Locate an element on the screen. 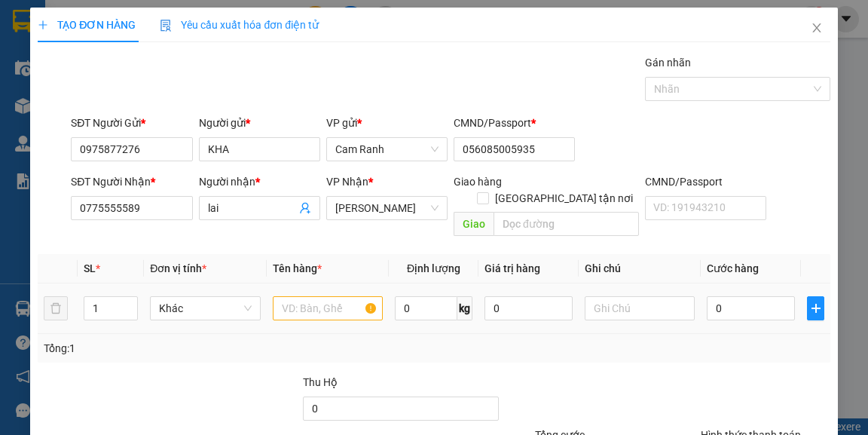 This screenshot has width=868, height=435. input: VD: Bàn, Ghế is located at coordinates (328, 308).